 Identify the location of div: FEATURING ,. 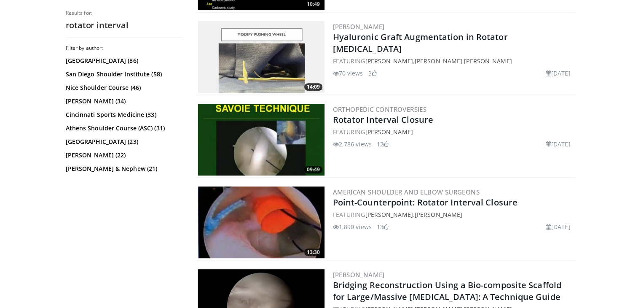
(454, 214).